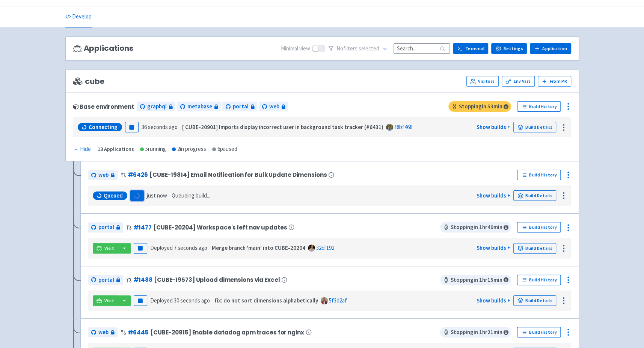 Image resolution: width=644 pixels, height=348 pixels. I want to click on a: 32cf192, so click(325, 247).